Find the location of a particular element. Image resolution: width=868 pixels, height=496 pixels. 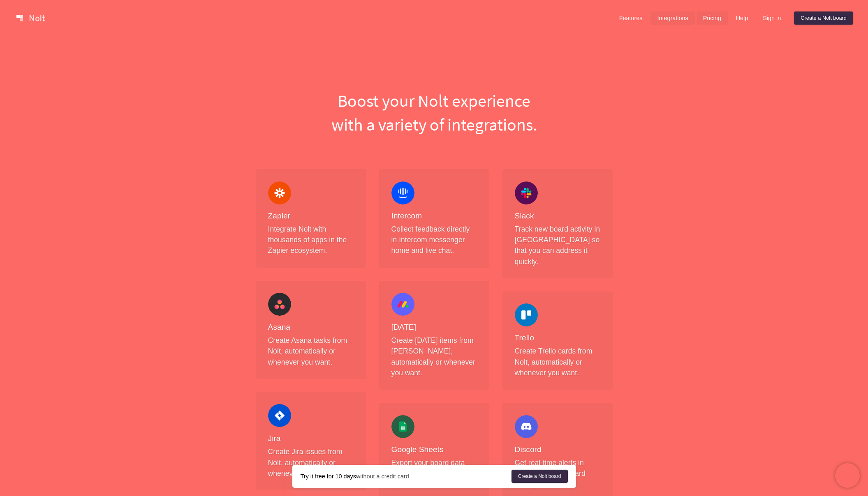

p: Create Asana tasks from Nolt, automatically or whenever you want. is located at coordinates (311, 351).